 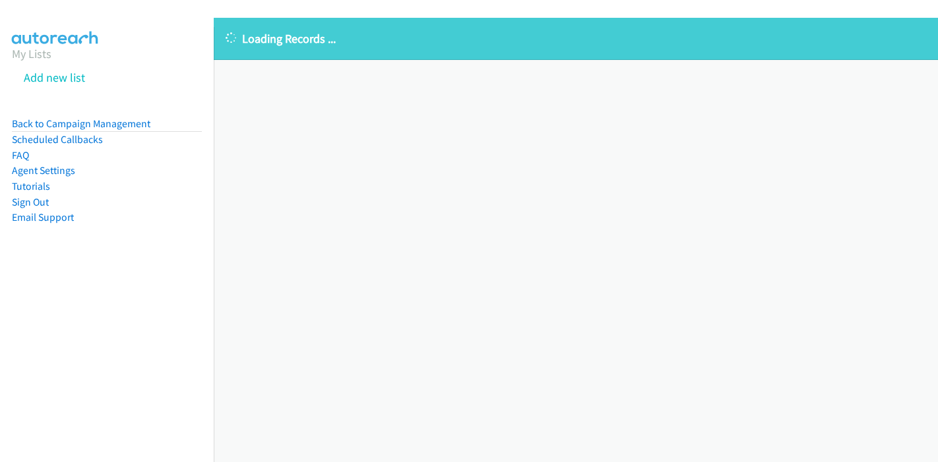 What do you see at coordinates (57, 139) in the screenshot?
I see `a: Scheduled Callbacks` at bounding box center [57, 139].